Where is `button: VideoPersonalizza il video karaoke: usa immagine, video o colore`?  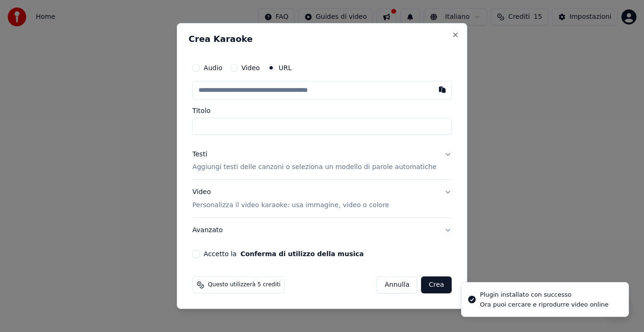
button: VideoPersonalizza il video karaoke: usa immagine, video o colore is located at coordinates (322, 199).